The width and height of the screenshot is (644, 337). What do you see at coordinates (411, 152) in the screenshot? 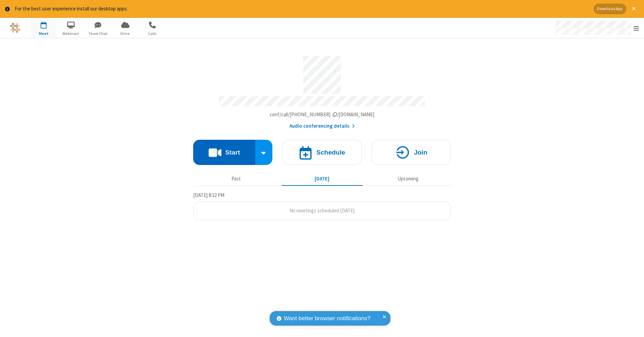
I see `button: Join` at bounding box center [411, 152].